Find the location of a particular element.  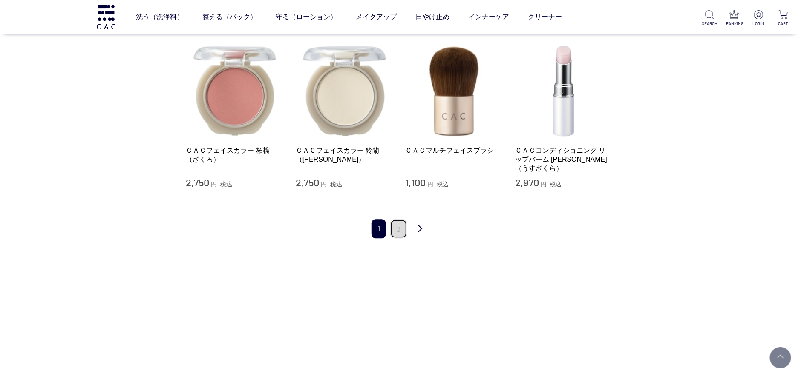

a: メイクアップ is located at coordinates (376, 17).